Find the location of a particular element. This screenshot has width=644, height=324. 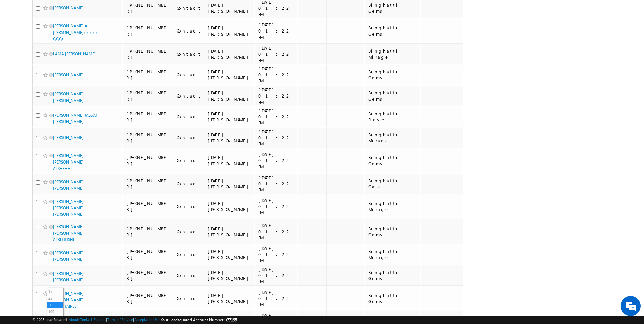

a: Acceptable Use is located at coordinates (147, 319).